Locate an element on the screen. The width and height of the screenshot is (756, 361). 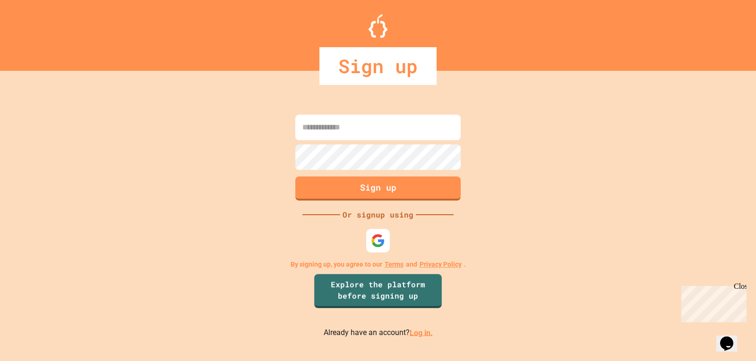
a: Explore the platform before signing up is located at coordinates (378, 291).